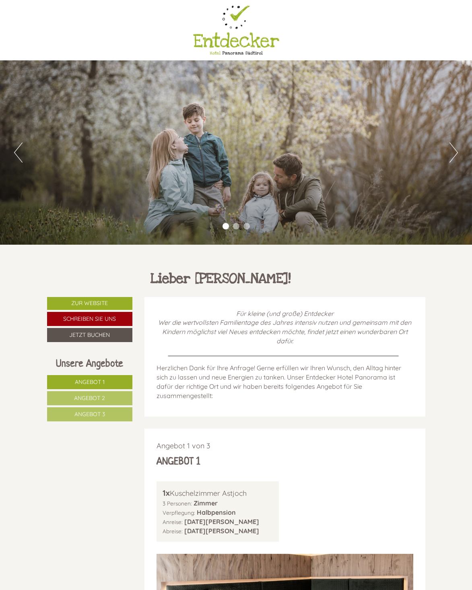 The height and width of the screenshot is (590, 472). I want to click on div: Angebot 1, so click(178, 461).